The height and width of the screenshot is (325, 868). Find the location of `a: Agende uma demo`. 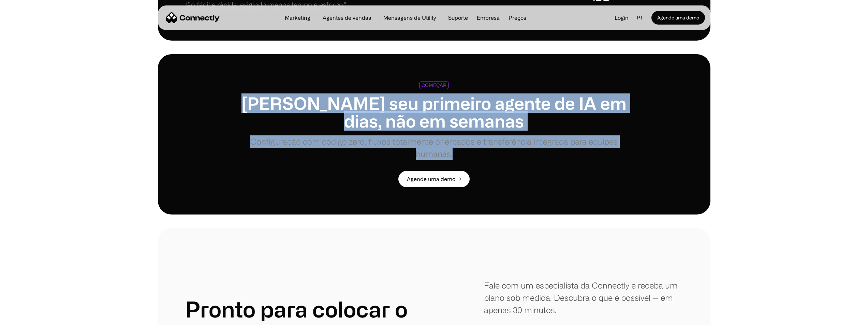

a: Agende uma demo is located at coordinates (678, 18).